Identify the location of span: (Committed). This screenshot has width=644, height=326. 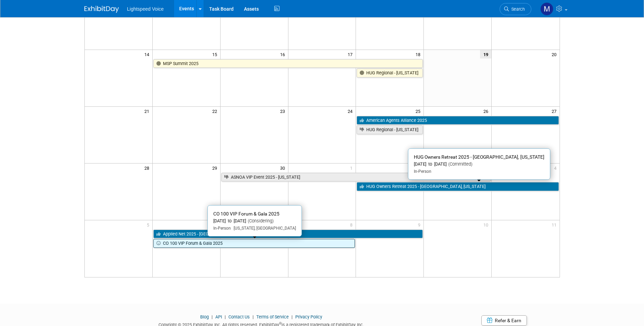
(459, 164).